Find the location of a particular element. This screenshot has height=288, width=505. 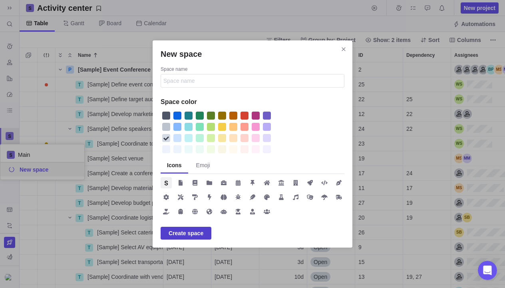

span: Icons is located at coordinates (174, 165).